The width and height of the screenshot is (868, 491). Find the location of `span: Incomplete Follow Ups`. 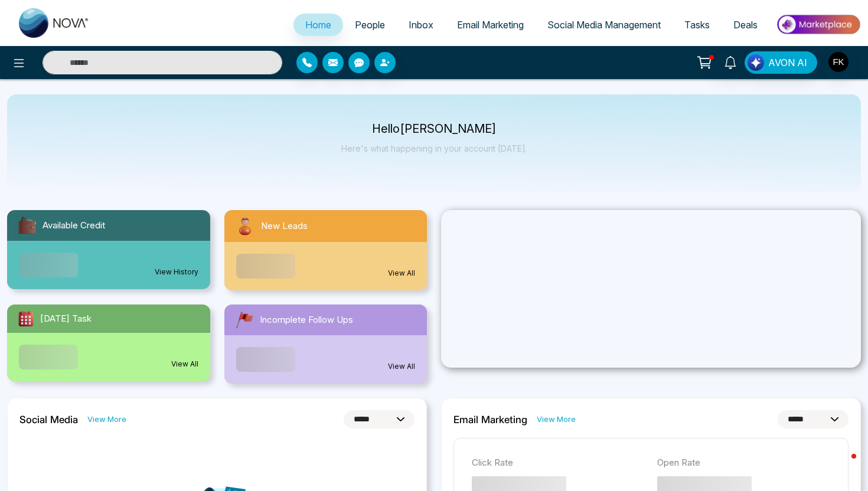

span: Incomplete Follow Ups is located at coordinates (307, 320).